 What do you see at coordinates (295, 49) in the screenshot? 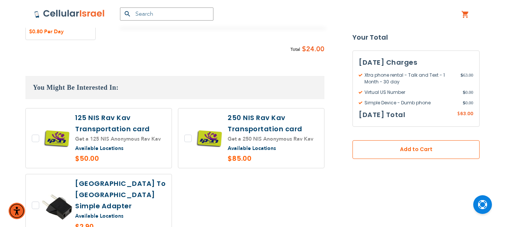
I see `span: Total` at bounding box center [295, 49].